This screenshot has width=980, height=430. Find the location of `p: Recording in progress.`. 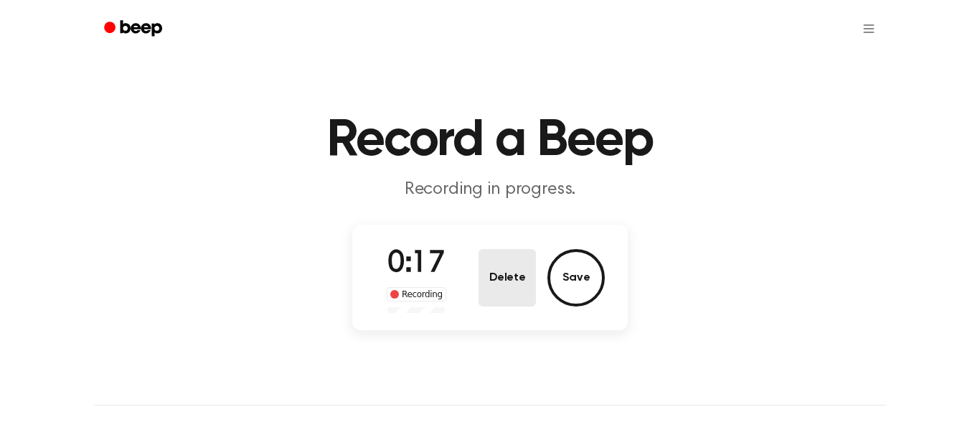

p: Recording in progress. is located at coordinates (490, 189).